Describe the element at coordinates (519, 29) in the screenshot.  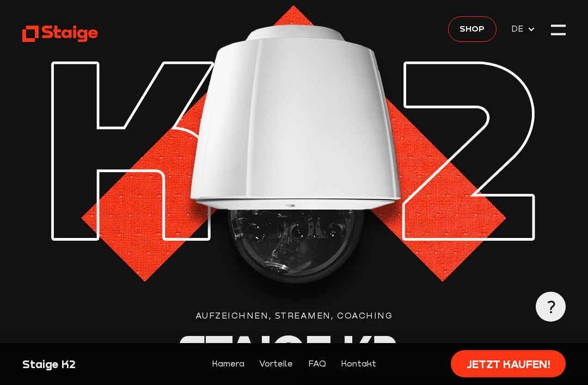
I see `span: DE` at that location.